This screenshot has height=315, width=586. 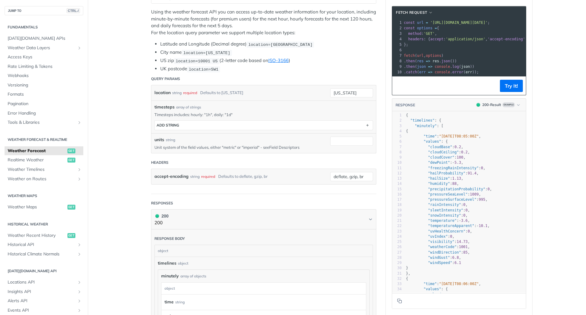 What do you see at coordinates (397, 257) in the screenshot?
I see `div: 28` at bounding box center [397, 257].